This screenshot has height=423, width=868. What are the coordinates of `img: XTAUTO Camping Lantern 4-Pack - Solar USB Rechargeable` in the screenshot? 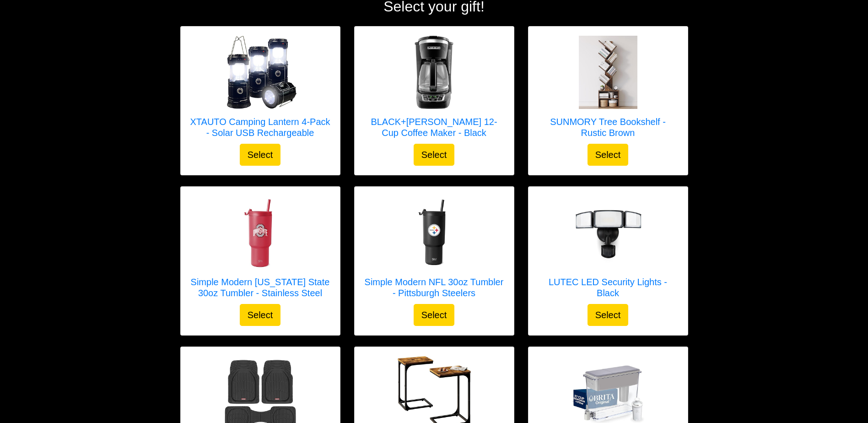 It's located at (260, 73).